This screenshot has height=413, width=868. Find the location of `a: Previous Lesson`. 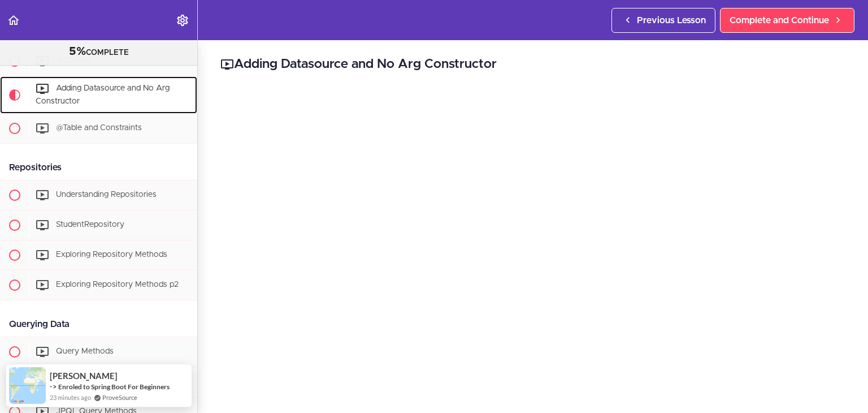

a: Previous Lesson is located at coordinates (663, 20).